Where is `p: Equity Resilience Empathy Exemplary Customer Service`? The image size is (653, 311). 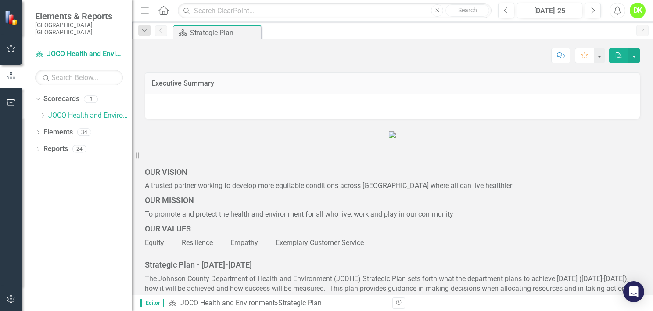 p: Equity Resilience Empathy Exemplary Customer Service is located at coordinates (392, 242).